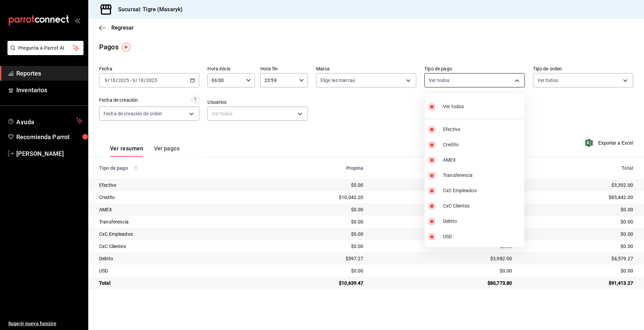  I want to click on span: CxC Clientes, so click(482, 206).